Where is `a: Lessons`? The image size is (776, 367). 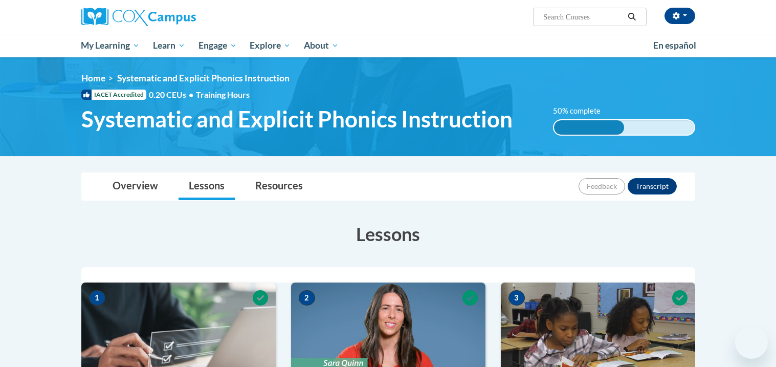 a: Lessons is located at coordinates (207, 186).